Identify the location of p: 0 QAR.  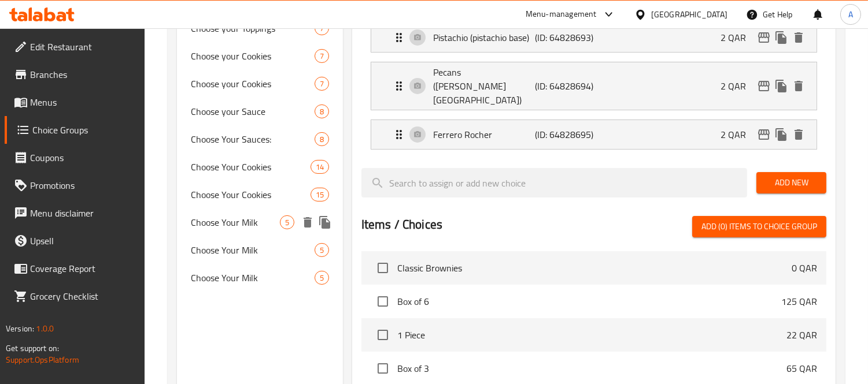
(804, 268).